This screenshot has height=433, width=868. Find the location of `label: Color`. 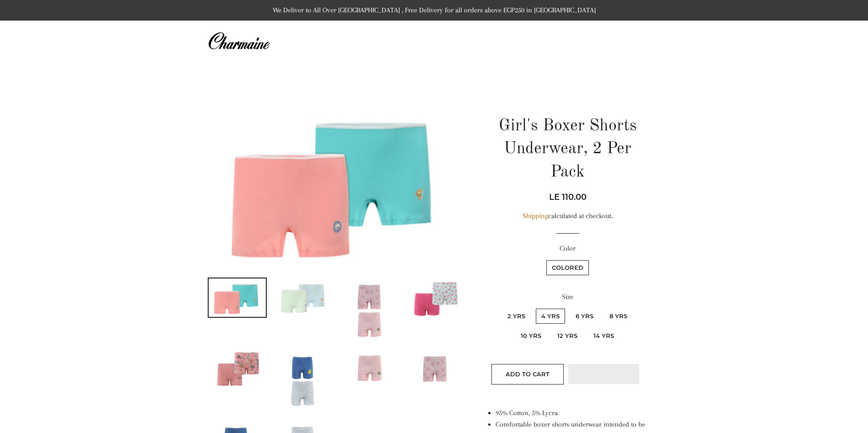

label: Color is located at coordinates (567, 248).